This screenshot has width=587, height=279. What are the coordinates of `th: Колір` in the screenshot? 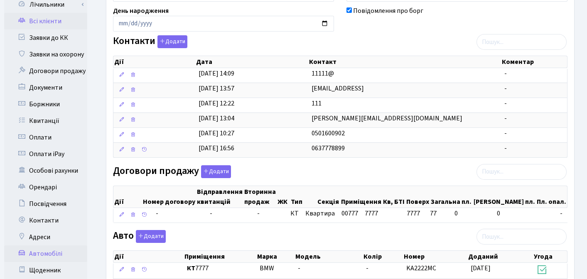 It's located at (382, 257).